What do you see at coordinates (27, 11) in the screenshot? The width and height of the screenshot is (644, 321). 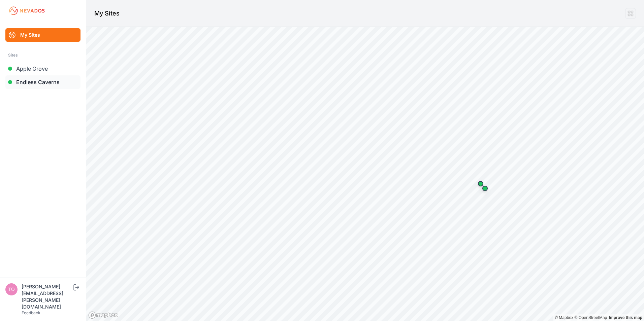 I see `img: Nevados` at bounding box center [27, 11].